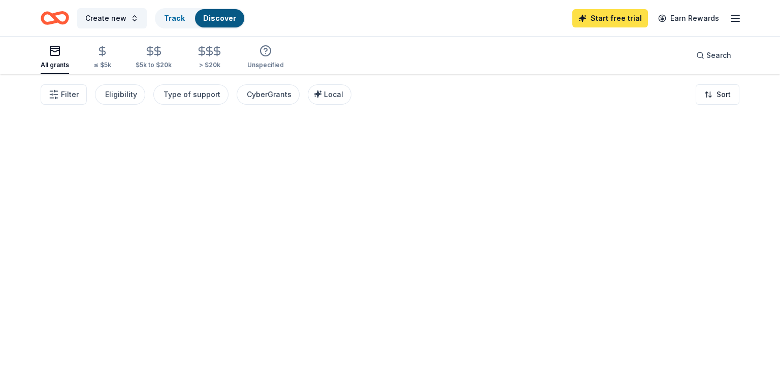  What do you see at coordinates (724, 94) in the screenshot?
I see `span: Sort` at bounding box center [724, 94].